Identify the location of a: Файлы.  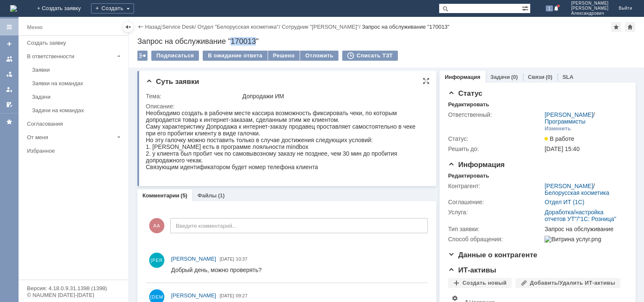
(207, 195).